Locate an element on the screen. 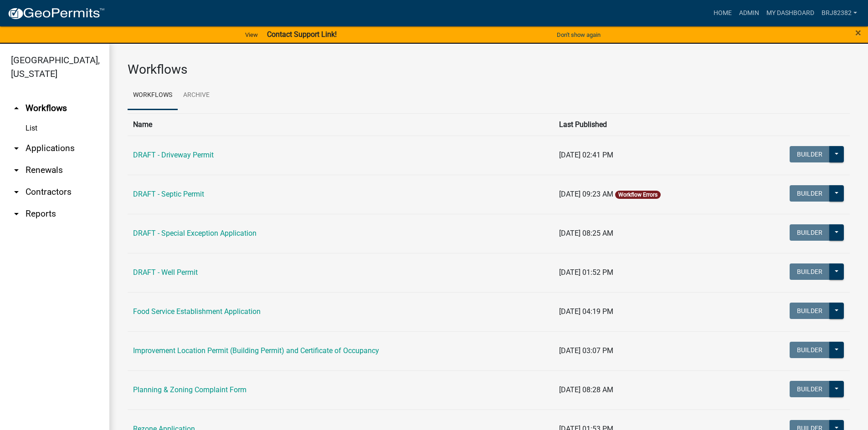  a: View is located at coordinates (251, 35).